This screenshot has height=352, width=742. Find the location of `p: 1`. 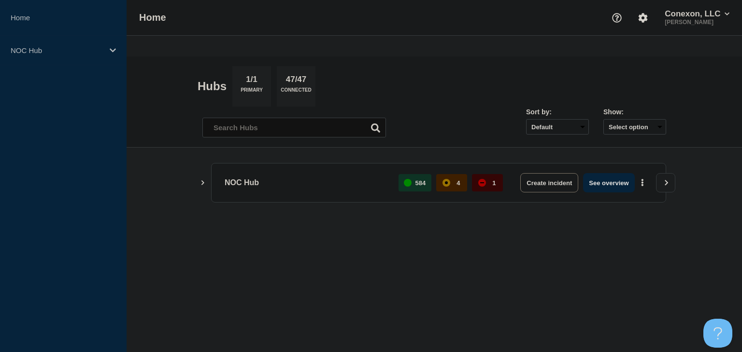

p: 1 is located at coordinates (493, 183).